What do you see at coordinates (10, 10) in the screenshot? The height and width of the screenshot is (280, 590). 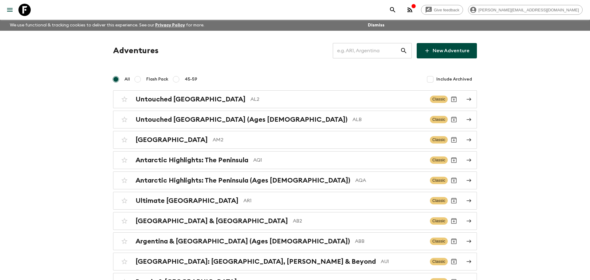 I see `button: menu` at bounding box center [10, 10].